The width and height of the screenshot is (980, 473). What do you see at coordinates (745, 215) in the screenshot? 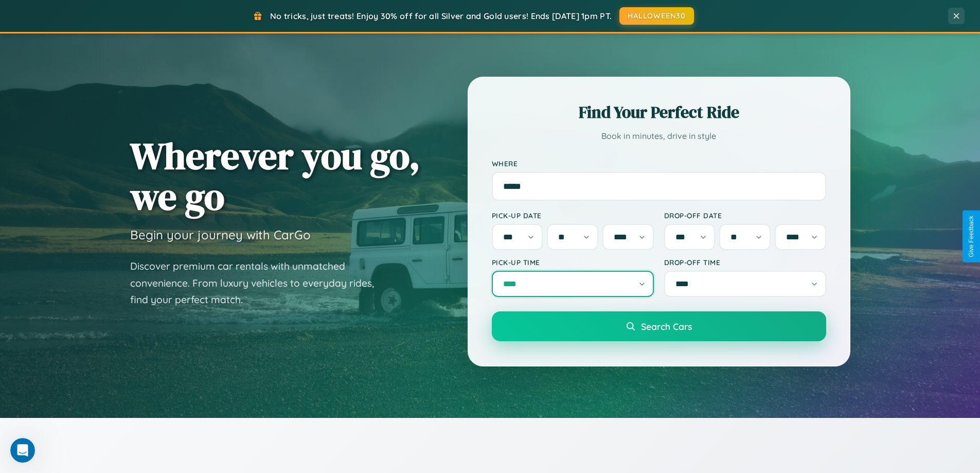
I see `label: Drop-off Date` at bounding box center [745, 215].